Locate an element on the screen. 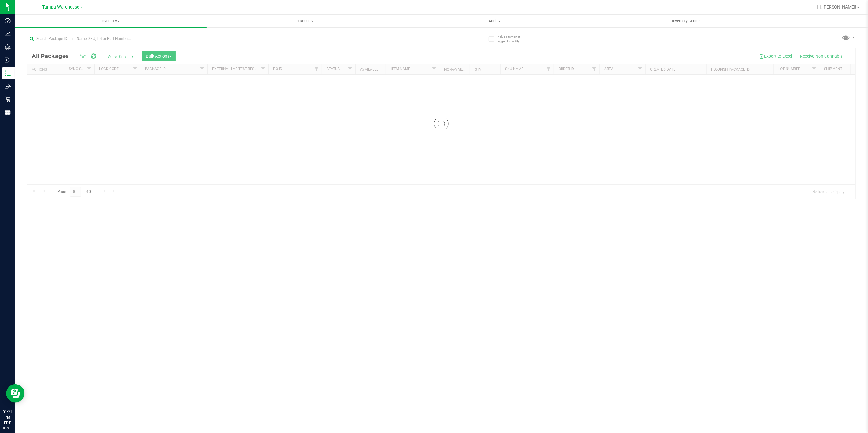  span: Inventory Counts is located at coordinates (687, 21).